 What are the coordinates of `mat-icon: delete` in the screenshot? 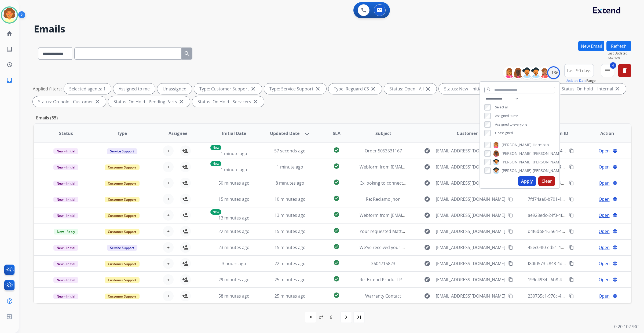 It's located at (625, 71).